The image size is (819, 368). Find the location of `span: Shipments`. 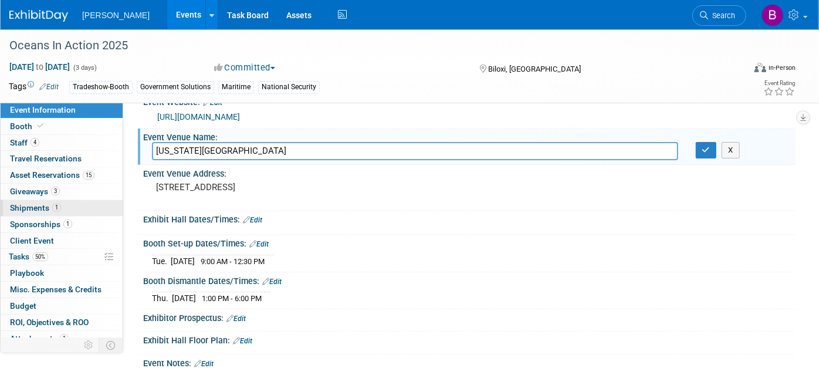

span: Shipments is located at coordinates (35, 208).